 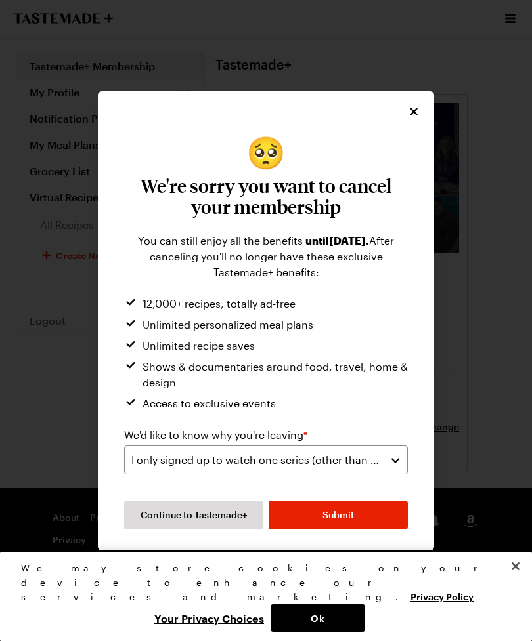 I want to click on span: I only signed up to watch one series (other than Struggle Meals), so click(x=256, y=460).